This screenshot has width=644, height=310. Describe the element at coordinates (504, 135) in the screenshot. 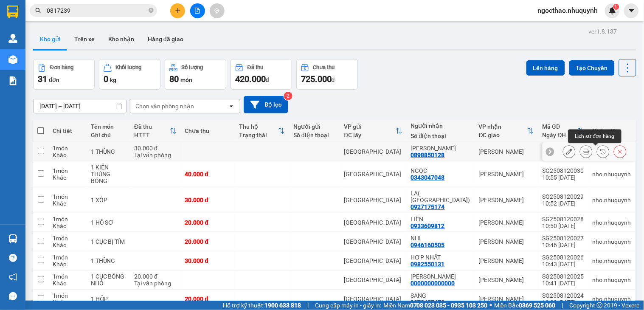

I see `div: ĐC giao` at that location.